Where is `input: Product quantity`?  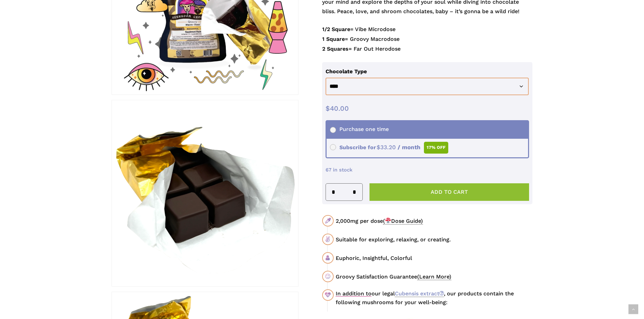
input: Product quantity is located at coordinates (344, 192).